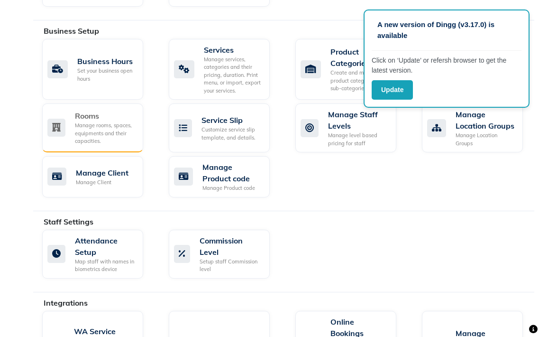  What do you see at coordinates (105, 331) in the screenshot?
I see `div: WA Service` at bounding box center [105, 331].